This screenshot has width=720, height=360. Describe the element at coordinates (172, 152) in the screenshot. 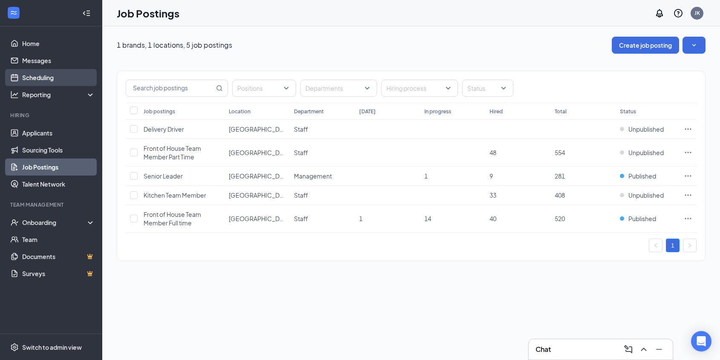

I see `span: Front of House Team Member Part Time` at that location.